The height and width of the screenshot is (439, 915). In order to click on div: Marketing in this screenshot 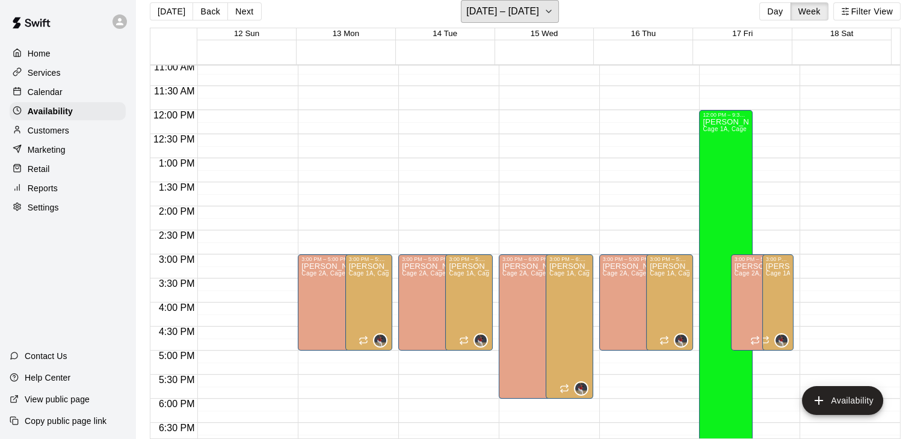, I will do `click(67, 150)`.